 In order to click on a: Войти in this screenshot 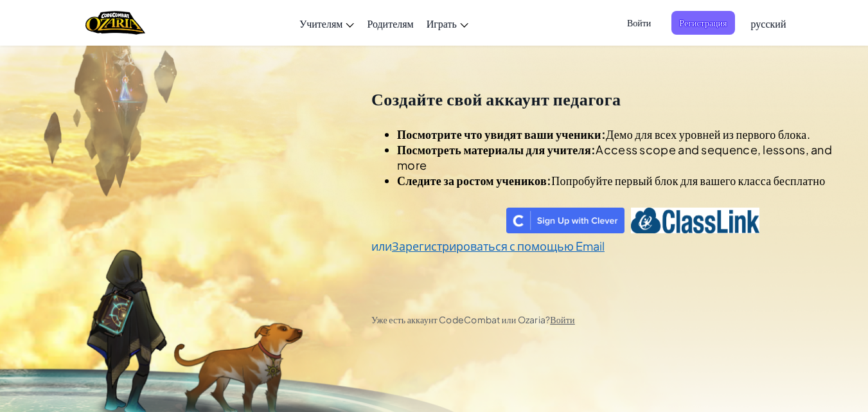, I will do `click(562, 319)`.